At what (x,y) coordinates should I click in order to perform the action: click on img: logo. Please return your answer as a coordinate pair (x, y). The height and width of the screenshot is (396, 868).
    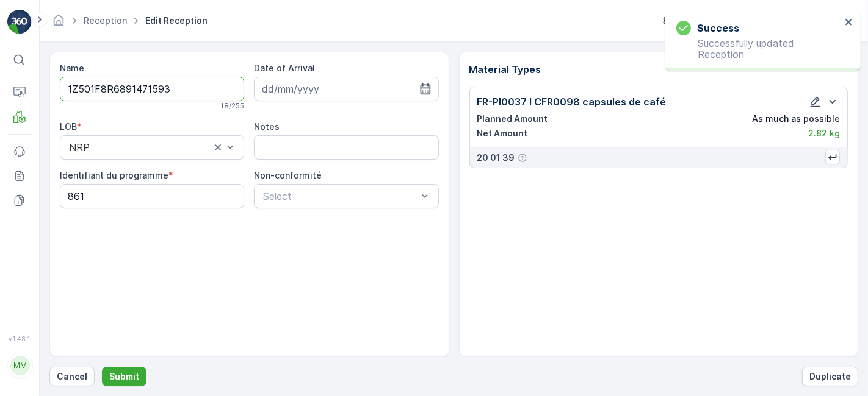
    Looking at the image, I should click on (20, 22).